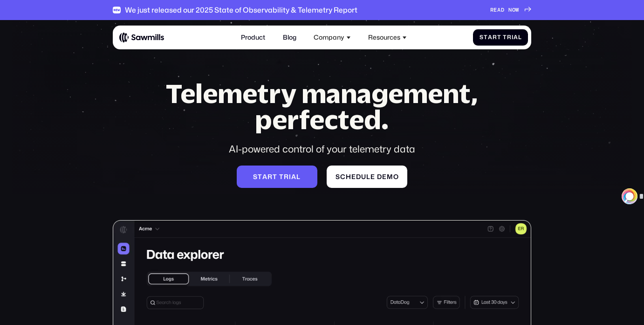 The width and height of the screenshot is (644, 325). Describe the element at coordinates (277, 177) in the screenshot. I see `a: Starttrial` at that location.